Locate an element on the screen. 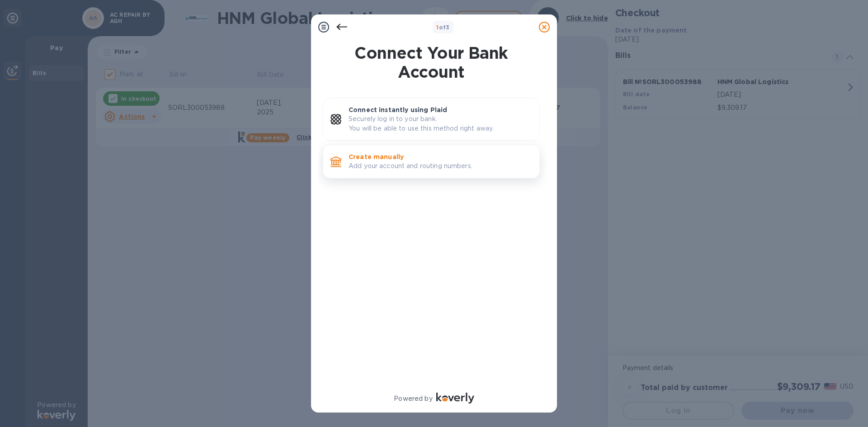 This screenshot has height=427, width=868. b: of 3 is located at coordinates (443, 27).